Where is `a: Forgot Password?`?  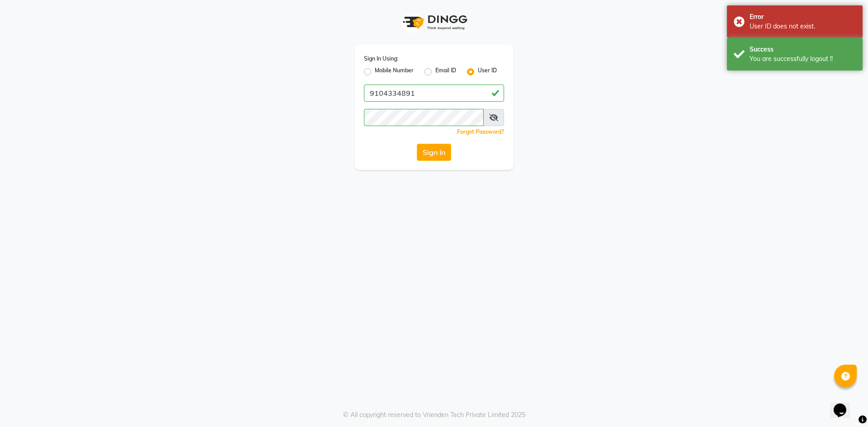
a: Forgot Password? is located at coordinates (481, 132).